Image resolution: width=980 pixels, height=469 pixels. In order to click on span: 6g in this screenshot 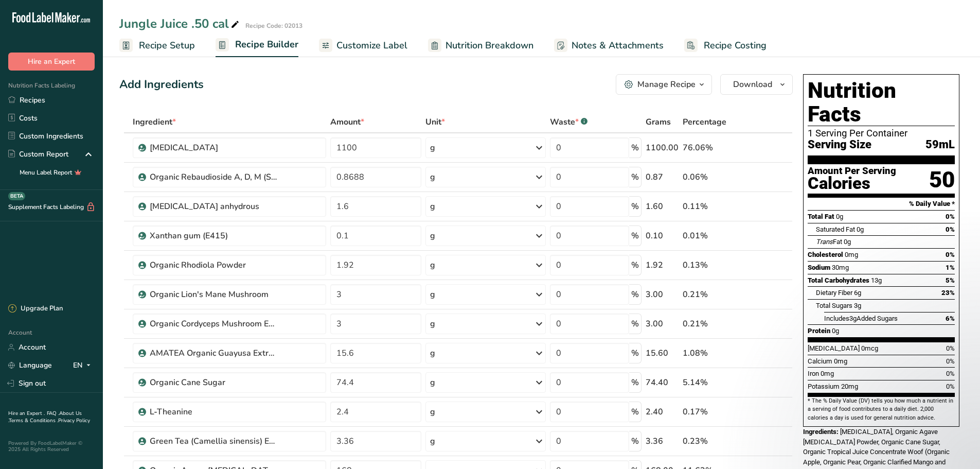, I will do `click(858, 292)`.